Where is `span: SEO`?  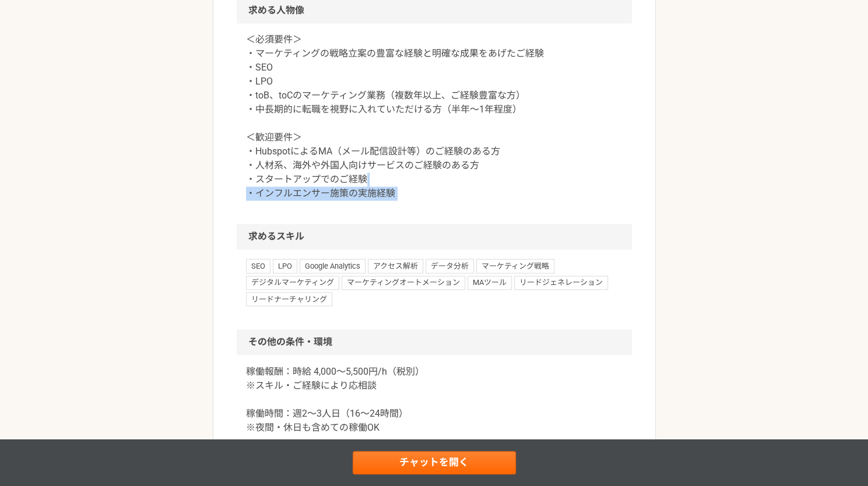
span: SEO is located at coordinates (258, 265).